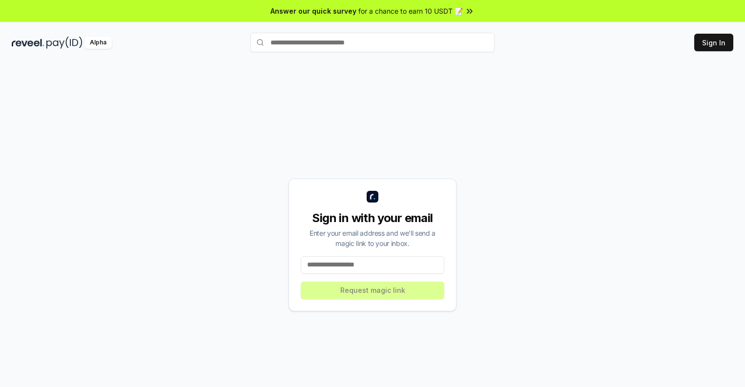  I want to click on img: pay_id, so click(64, 42).